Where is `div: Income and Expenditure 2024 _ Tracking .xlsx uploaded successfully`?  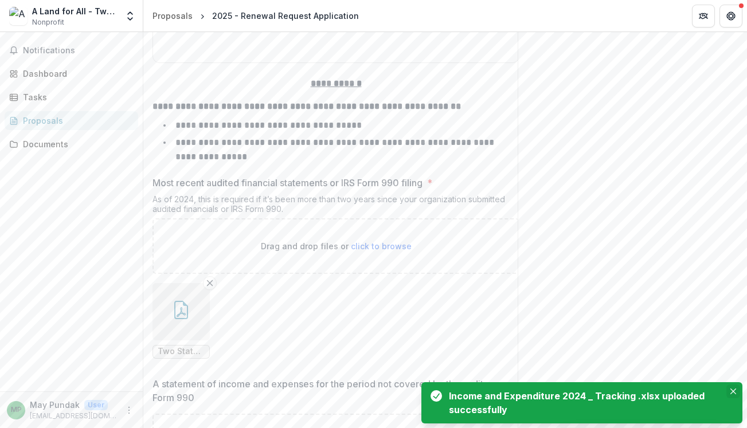
div: Income and Expenditure 2024 _ Tracking .xlsx uploaded successfully is located at coordinates (584, 403).